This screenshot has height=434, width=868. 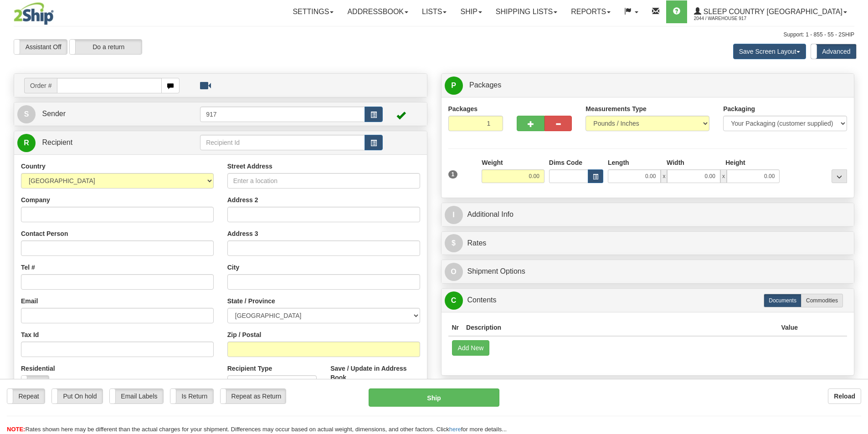 What do you see at coordinates (456, 327) in the screenshot?
I see `th: Nr` at bounding box center [456, 327].